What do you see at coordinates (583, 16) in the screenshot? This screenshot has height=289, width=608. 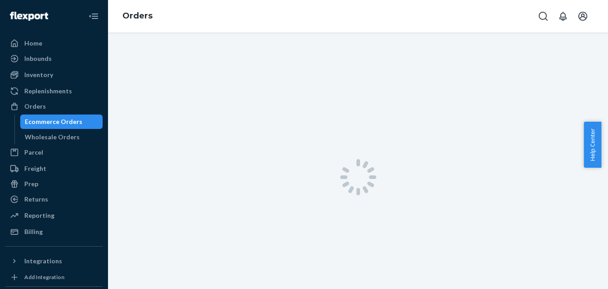 I see `button: Open account menu` at bounding box center [583, 16].